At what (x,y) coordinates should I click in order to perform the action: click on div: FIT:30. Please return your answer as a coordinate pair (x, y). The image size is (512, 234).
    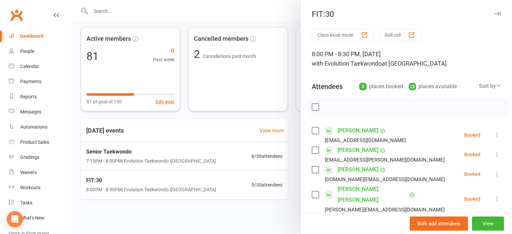
    Looking at the image, I should click on (406, 14).